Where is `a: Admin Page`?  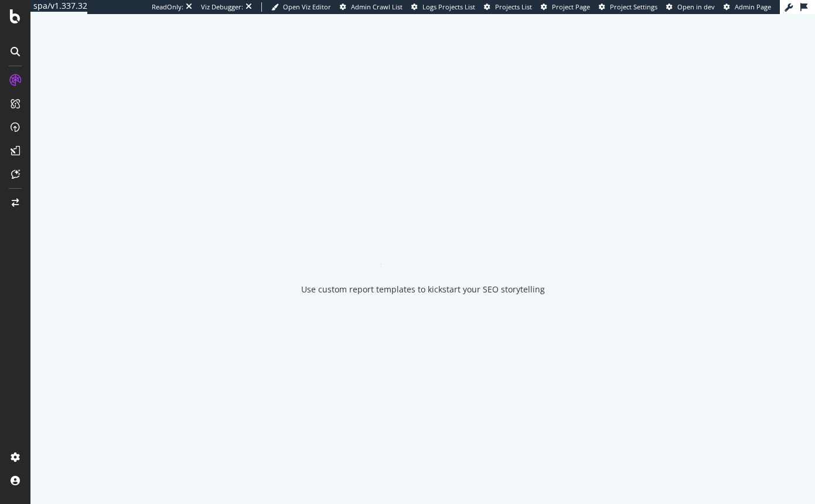
a: Admin Page is located at coordinates (748, 7).